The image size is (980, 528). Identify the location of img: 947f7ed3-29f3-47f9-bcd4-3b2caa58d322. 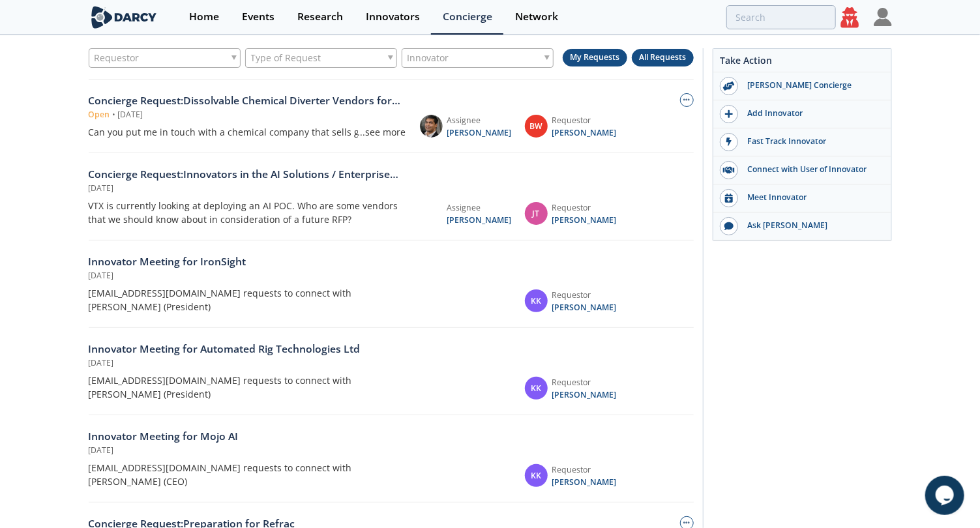
(431, 126).